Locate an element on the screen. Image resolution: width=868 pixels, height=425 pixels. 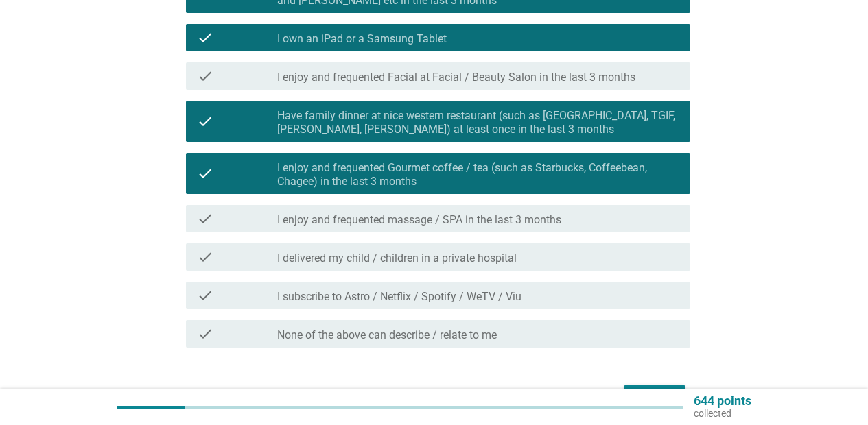
p: collected is located at coordinates (723, 413).